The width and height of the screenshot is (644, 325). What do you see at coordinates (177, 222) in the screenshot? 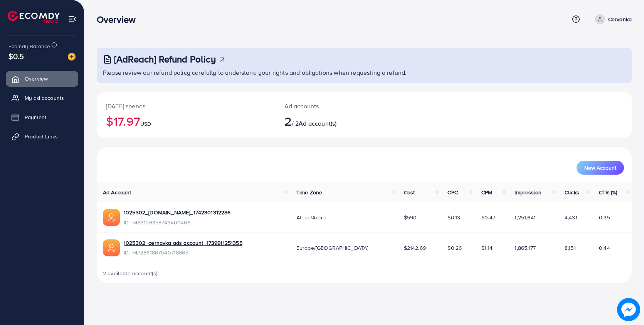
I see `span: ID: 7483126358743400466` at bounding box center [177, 222].